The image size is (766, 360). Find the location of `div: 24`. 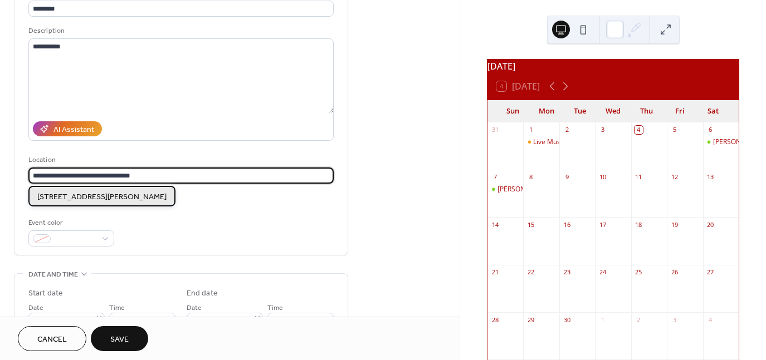

div: 24 is located at coordinates (602, 272).